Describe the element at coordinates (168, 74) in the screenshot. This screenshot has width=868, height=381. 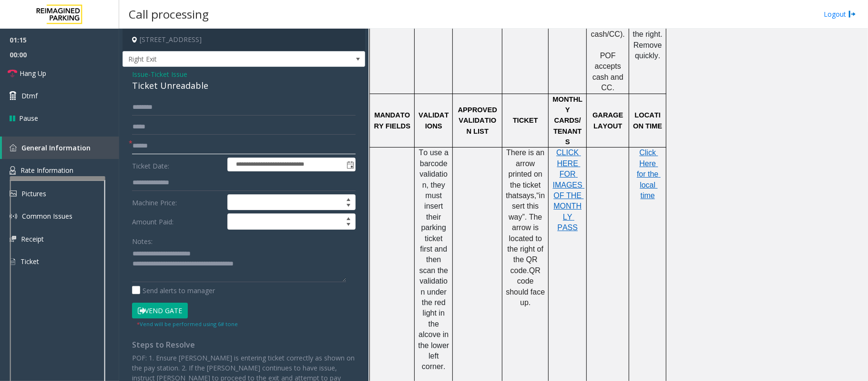
I see `span: Ticket Issue` at that location.